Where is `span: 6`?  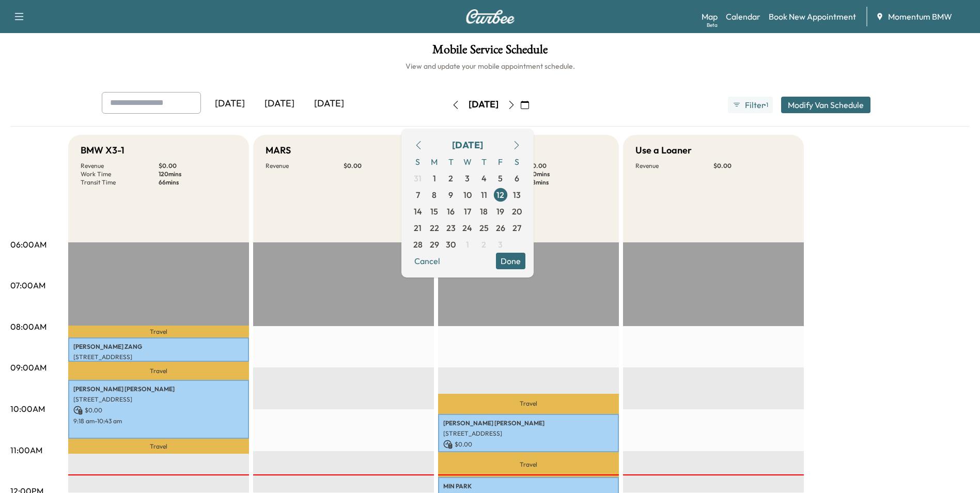 span: 6 is located at coordinates (517, 178).